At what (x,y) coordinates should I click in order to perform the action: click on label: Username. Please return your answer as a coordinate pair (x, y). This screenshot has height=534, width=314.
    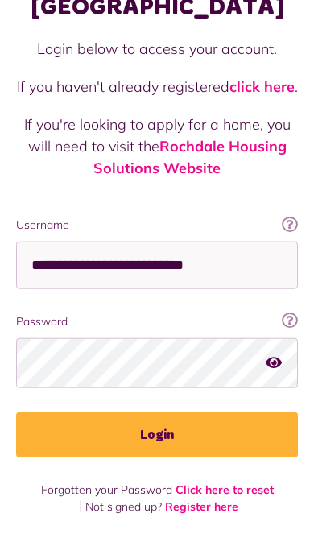
    Looking at the image, I should click on (157, 225).